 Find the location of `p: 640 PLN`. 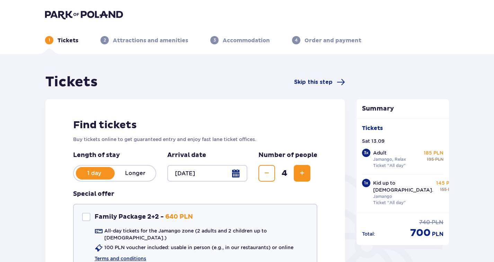

p: 640 PLN is located at coordinates (179, 217).